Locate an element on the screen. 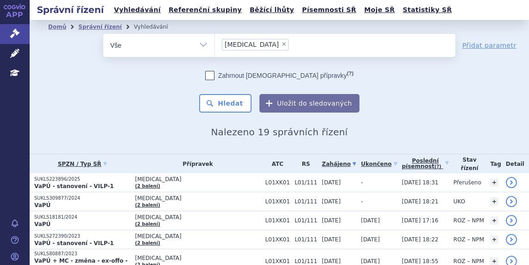 This screenshot has width=529, height=265. a: Písemnosti SŘ is located at coordinates (329, 10).